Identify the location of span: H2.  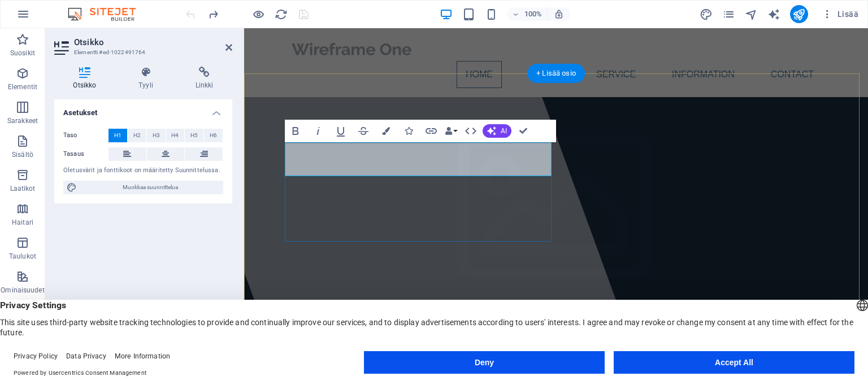
(137, 136).